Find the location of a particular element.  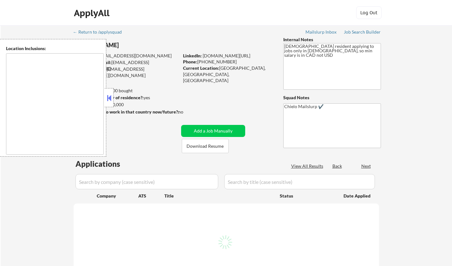

strong: LinkedIn: is located at coordinates (192, 56).